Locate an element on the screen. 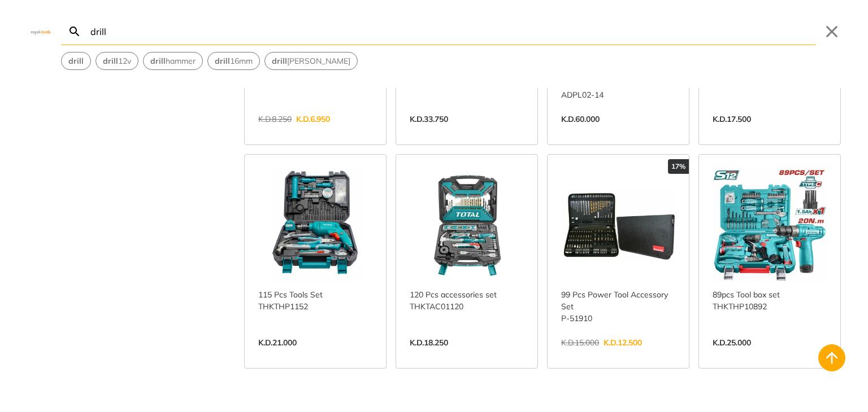 This screenshot has width=868, height=412. div: Suggestion: drill is located at coordinates (75, 61).